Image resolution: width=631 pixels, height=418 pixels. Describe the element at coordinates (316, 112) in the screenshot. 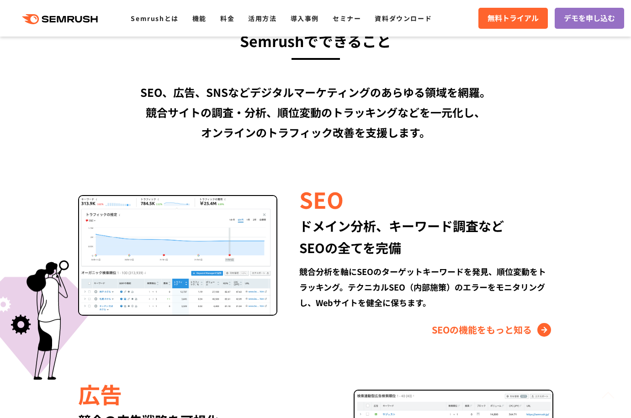

I see `div: SEO、広告、SNSなどデジタルマーケティングのあらゆる領域を網羅。 競合サイトの調査・分析、順位変動のトラッキングなどを一元化し、 オンラインのトラフィック改善を支援します。` at that location.